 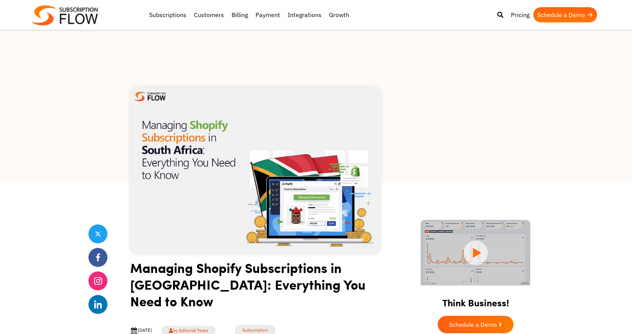 I want to click on a: Integrations, so click(x=304, y=15).